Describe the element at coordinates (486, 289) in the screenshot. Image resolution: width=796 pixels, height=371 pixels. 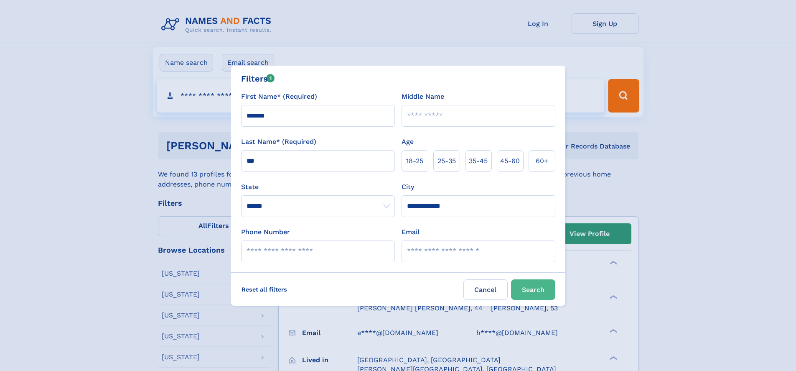
I see `label: Cancel` at that location.